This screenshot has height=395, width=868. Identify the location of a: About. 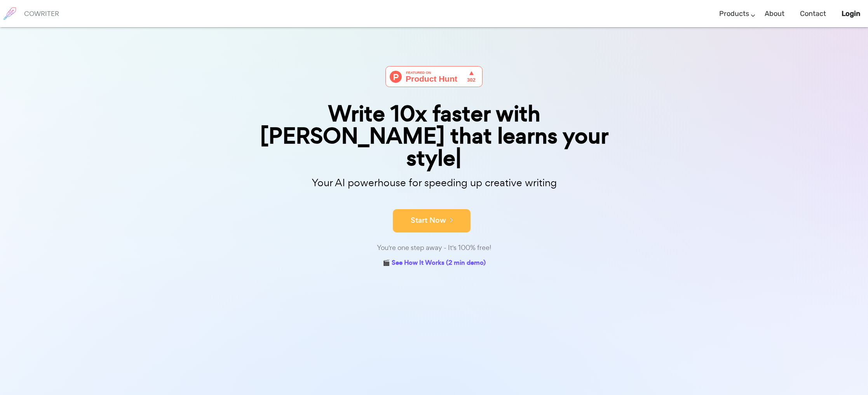
(774, 13).